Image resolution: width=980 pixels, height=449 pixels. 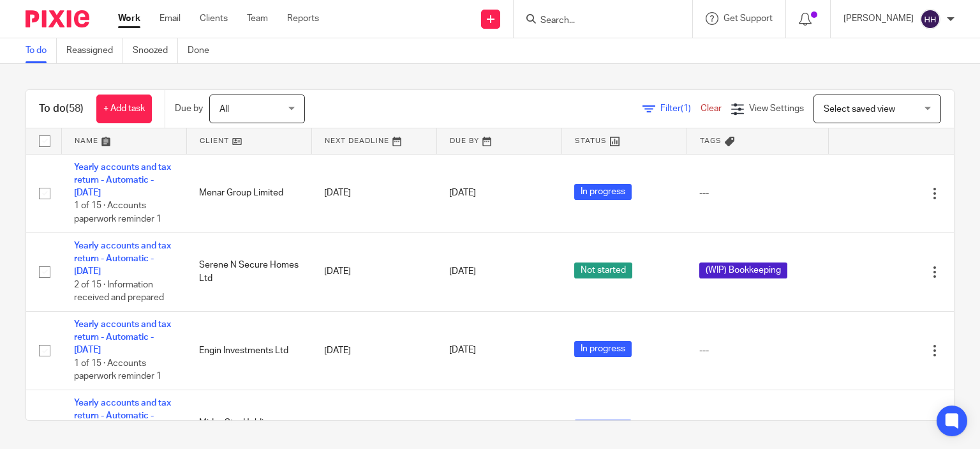 What do you see at coordinates (711, 140) in the screenshot?
I see `span: Tags` at bounding box center [711, 140].